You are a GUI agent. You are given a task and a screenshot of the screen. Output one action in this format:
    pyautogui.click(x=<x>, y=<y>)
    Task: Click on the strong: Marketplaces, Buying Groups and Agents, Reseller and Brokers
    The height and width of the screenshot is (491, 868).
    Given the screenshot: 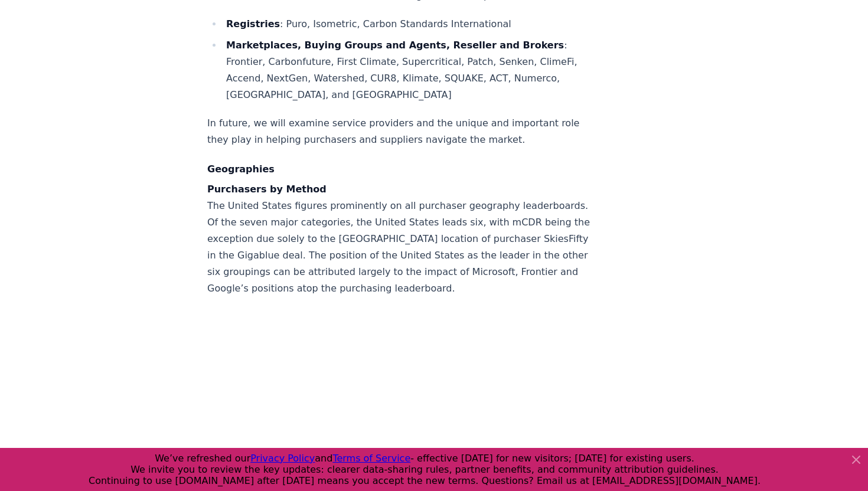 What is the action you would take?
    pyautogui.click(x=395, y=45)
    